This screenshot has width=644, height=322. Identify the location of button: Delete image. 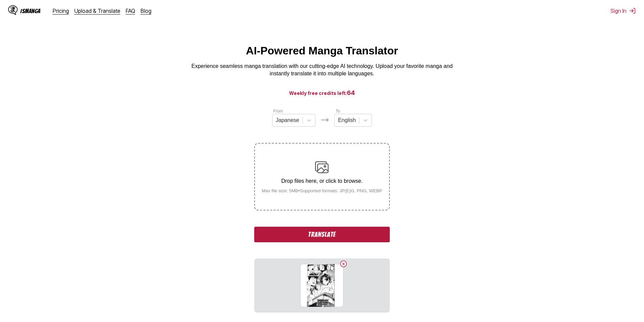
(343, 264).